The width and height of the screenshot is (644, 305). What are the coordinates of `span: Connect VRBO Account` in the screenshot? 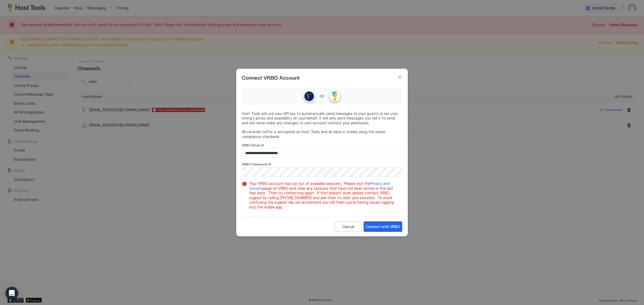 It's located at (270, 77).